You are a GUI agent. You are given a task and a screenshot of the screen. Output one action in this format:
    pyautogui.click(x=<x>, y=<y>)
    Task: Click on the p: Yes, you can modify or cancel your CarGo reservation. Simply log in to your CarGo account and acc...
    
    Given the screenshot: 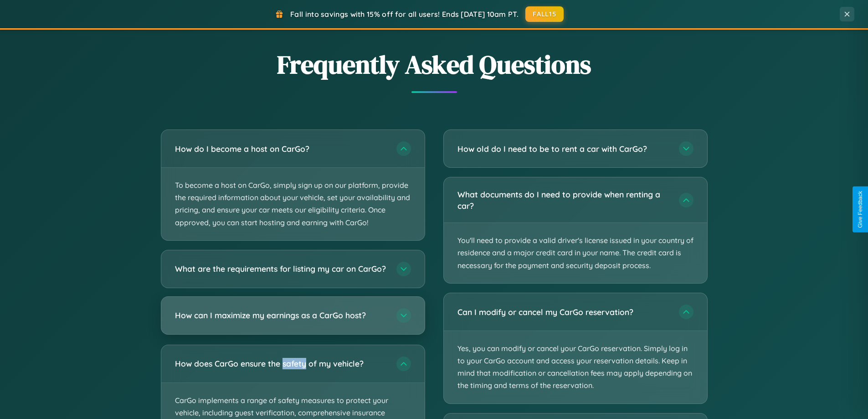 What is the action you would take?
    pyautogui.click(x=575, y=367)
    